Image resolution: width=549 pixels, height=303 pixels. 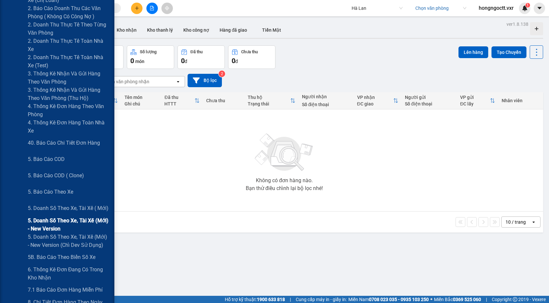 What do you see at coordinates (520, 101) in the screenshot?
I see `div: Nhân viên` at bounding box center [520, 101].